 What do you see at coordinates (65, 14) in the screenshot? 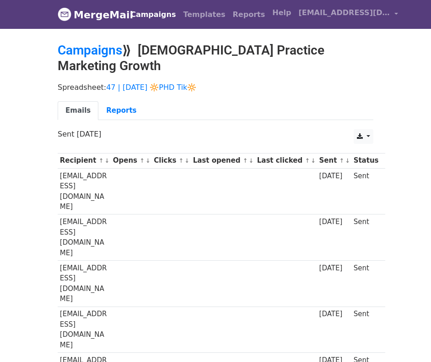
I see `img: MergeMail logo` at bounding box center [65, 14].